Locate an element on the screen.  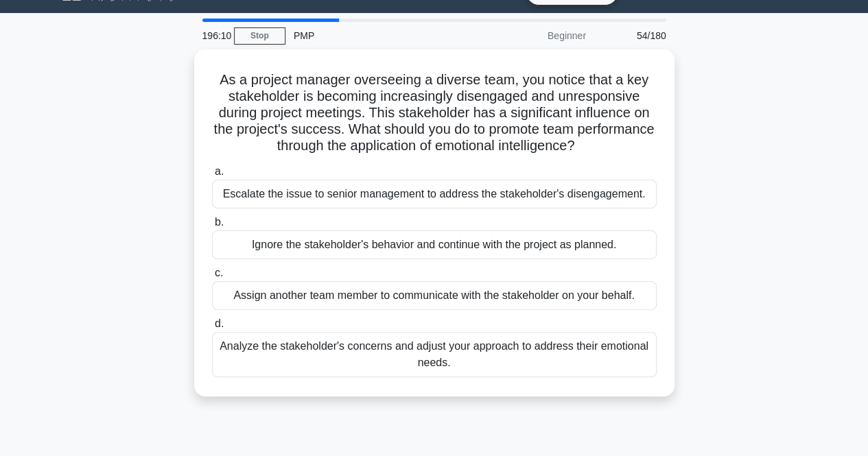
div: Assign another team member to communicate with the stakeholder on your behalf. is located at coordinates (434, 296).